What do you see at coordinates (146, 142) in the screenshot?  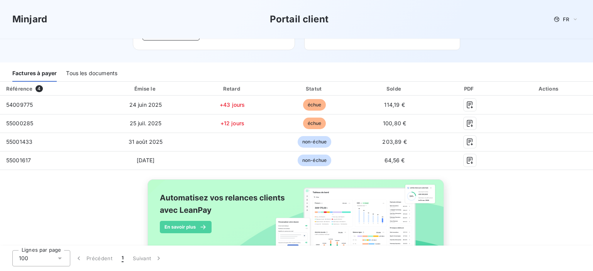 I see `span: 31 août 2025` at bounding box center [146, 142].